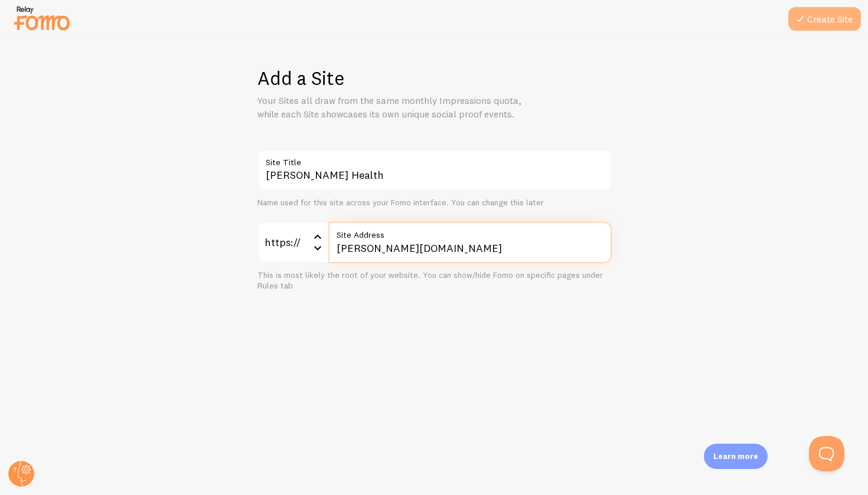  What do you see at coordinates (736, 456) in the screenshot?
I see `div: Learn more` at bounding box center [736, 456].